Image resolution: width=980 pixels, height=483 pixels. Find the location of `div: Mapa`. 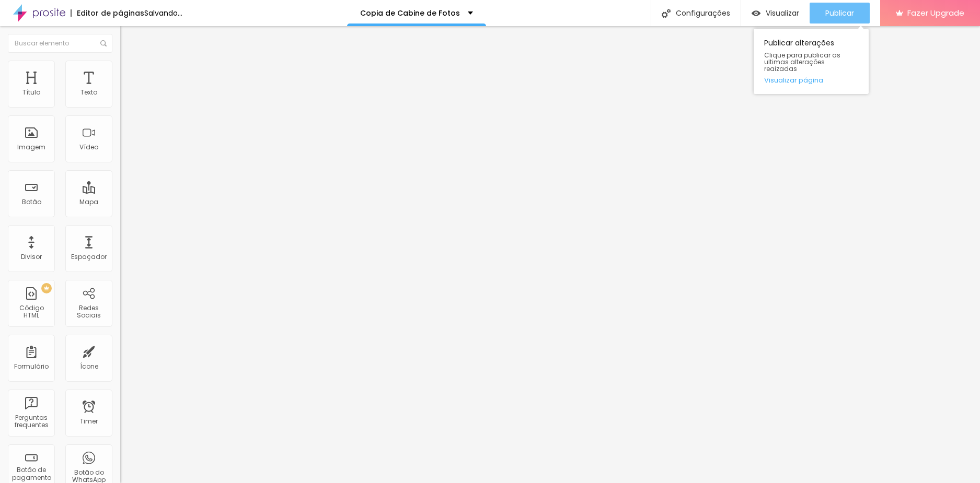

div: Mapa is located at coordinates (89, 202).